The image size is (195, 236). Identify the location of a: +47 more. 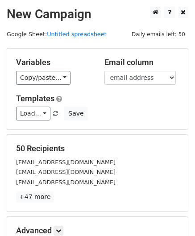
(35, 197).